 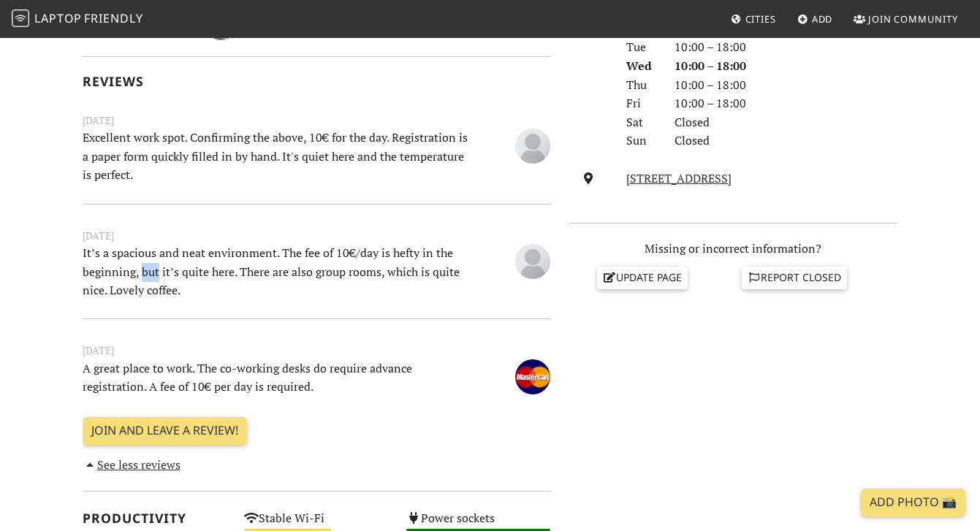 What do you see at coordinates (905, 19) in the screenshot?
I see `a: Join Community` at bounding box center [905, 19].